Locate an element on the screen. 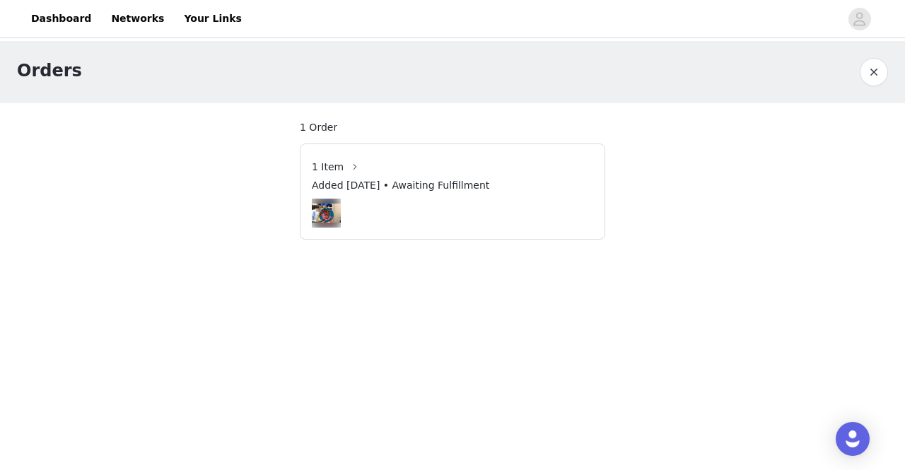  span: 1 Item is located at coordinates (327, 167).